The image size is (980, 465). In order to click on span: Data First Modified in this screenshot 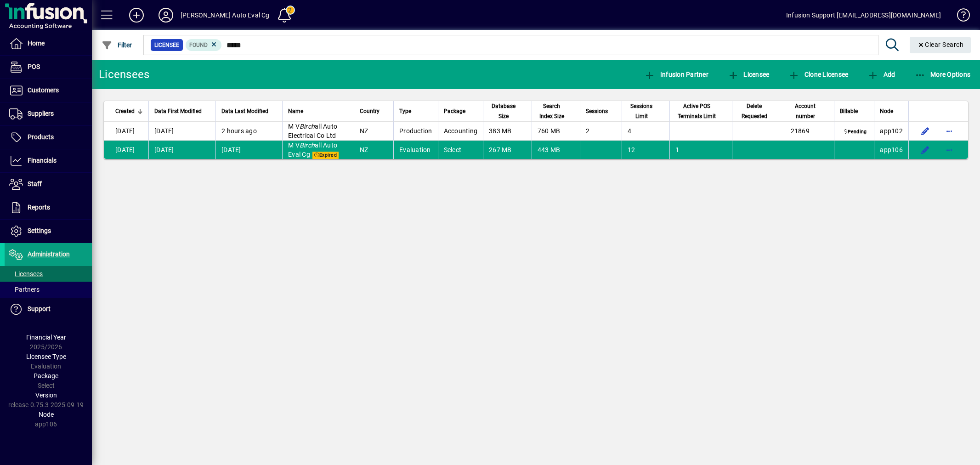, I will do `click(178, 112)`.